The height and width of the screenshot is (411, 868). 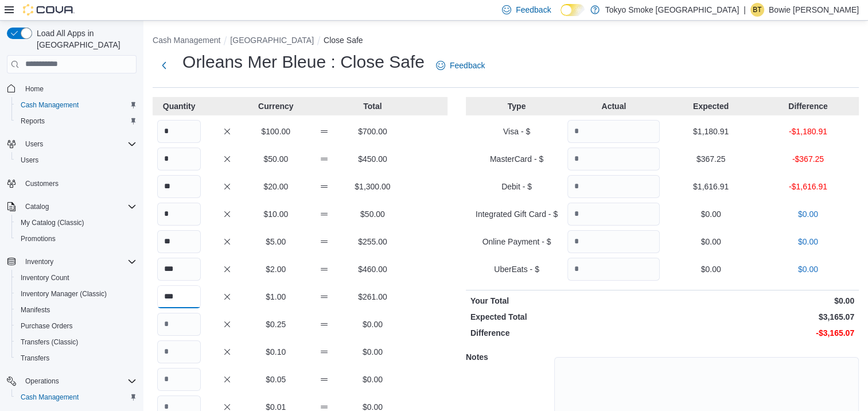 What do you see at coordinates (759, 317) in the screenshot?
I see `p: $3,165.07` at bounding box center [759, 317].